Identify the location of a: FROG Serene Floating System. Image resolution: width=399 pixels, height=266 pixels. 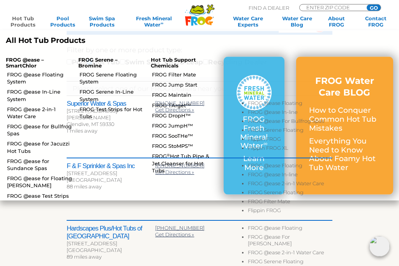
(112, 78).